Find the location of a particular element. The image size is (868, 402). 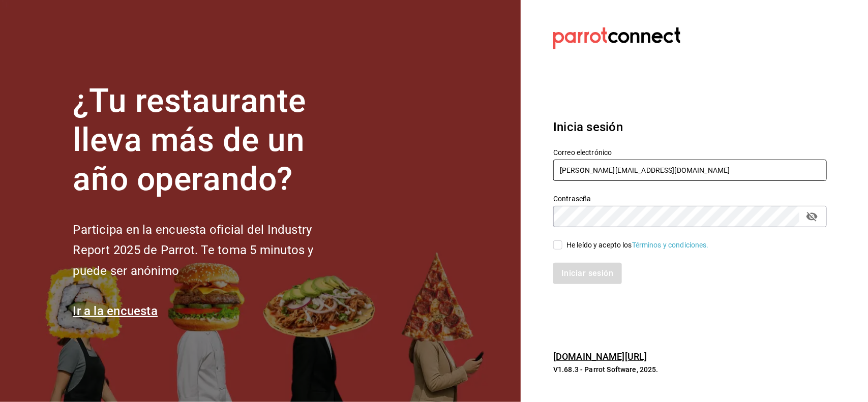

h2: Participa en la encuesta oficial del Industry Report 2025 de Parrot. Te toma 5 minutos y puede se... is located at coordinates (210, 251).